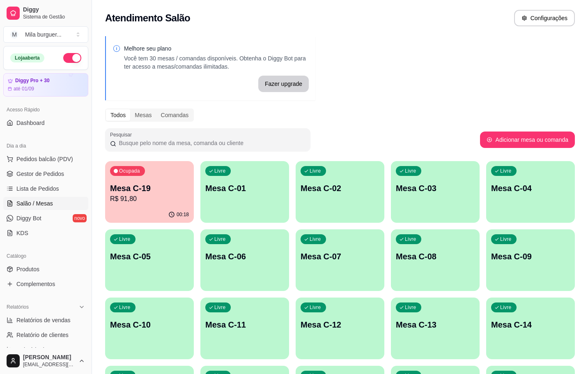 Image resolution: width=588 pixels, height=374 pixels. I want to click on p: Mesa C-07, so click(340, 256).